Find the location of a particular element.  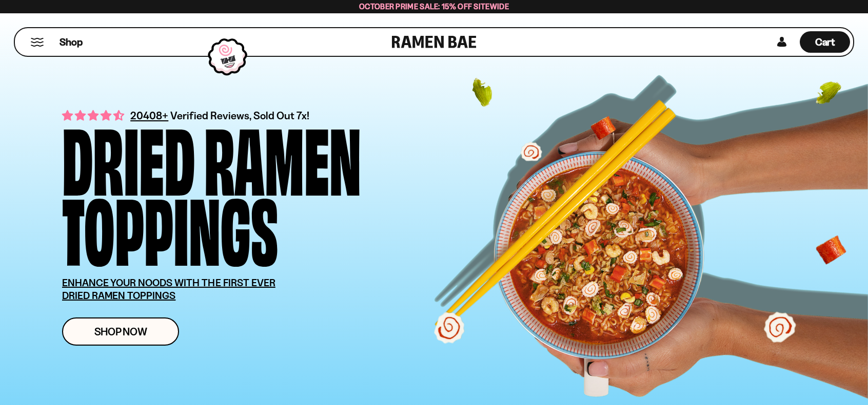

div: Cart is located at coordinates (825, 42).